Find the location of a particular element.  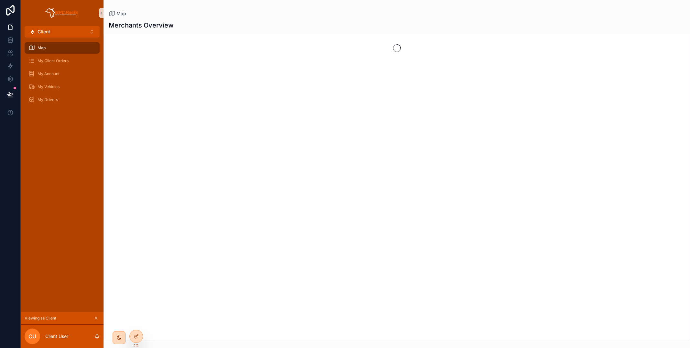

a: My Client Orders is located at coordinates (62, 61).